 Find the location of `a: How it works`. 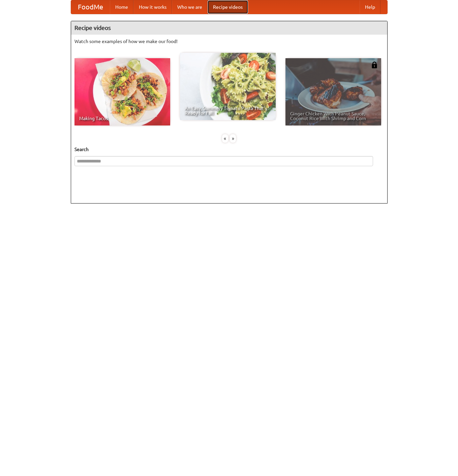

a: How it works is located at coordinates (153, 7).